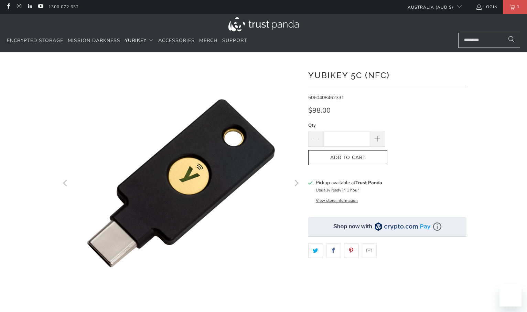 This screenshot has width=527, height=312. Describe the element at coordinates (30, 7) in the screenshot. I see `a: Trust Panda Australia on LinkedIn` at that location.